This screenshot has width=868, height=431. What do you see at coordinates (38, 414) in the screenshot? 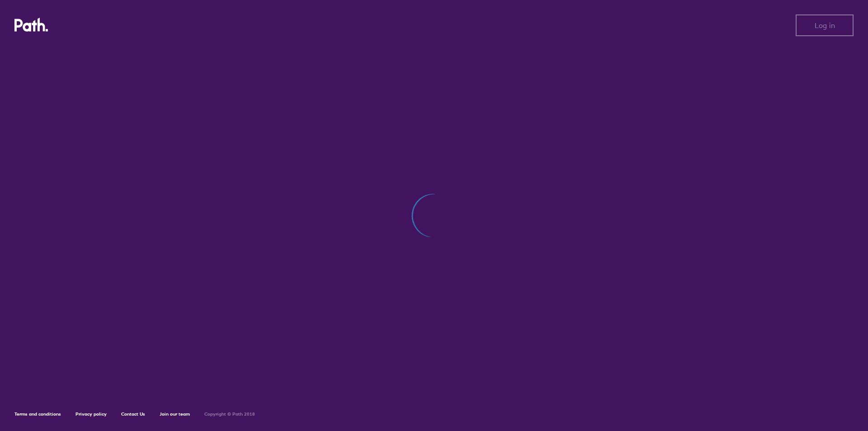
I see `a: Terms and conditions` at bounding box center [38, 414].